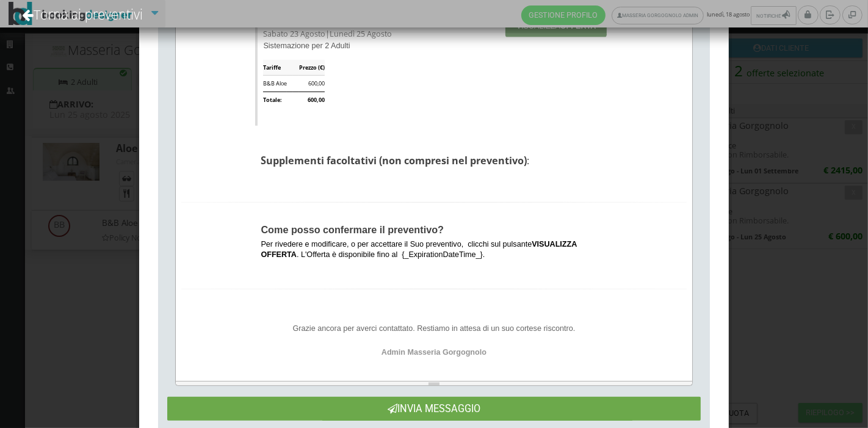 The image size is (868, 428). What do you see at coordinates (434, 328) in the screenshot?
I see `span: Grazie ancora per averci contattato. Restiamo in attesa di un suo cortese riscontro.` at bounding box center [434, 328].